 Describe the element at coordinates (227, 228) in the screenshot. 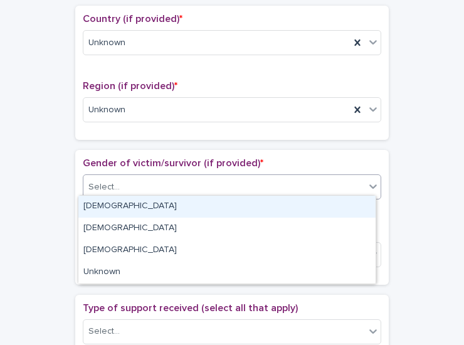

I see `div: Male` at that location.